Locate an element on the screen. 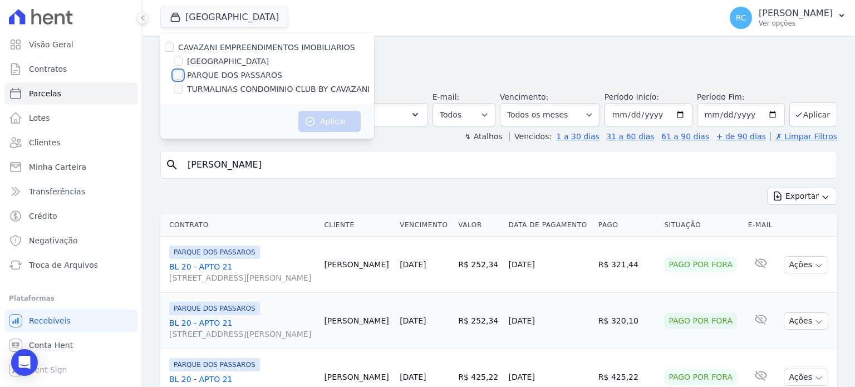 This screenshot has height=387, width=855. label: Período Inicío: is located at coordinates (632, 97).